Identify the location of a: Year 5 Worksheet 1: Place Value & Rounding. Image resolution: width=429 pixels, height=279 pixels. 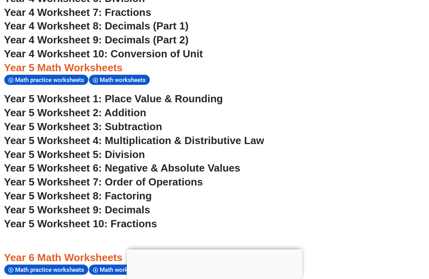
(113, 99).